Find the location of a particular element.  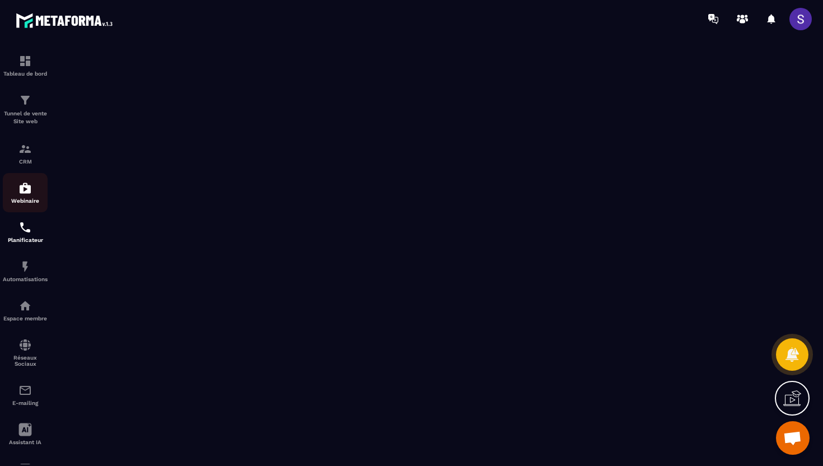

p: Automatisations is located at coordinates (25, 279).